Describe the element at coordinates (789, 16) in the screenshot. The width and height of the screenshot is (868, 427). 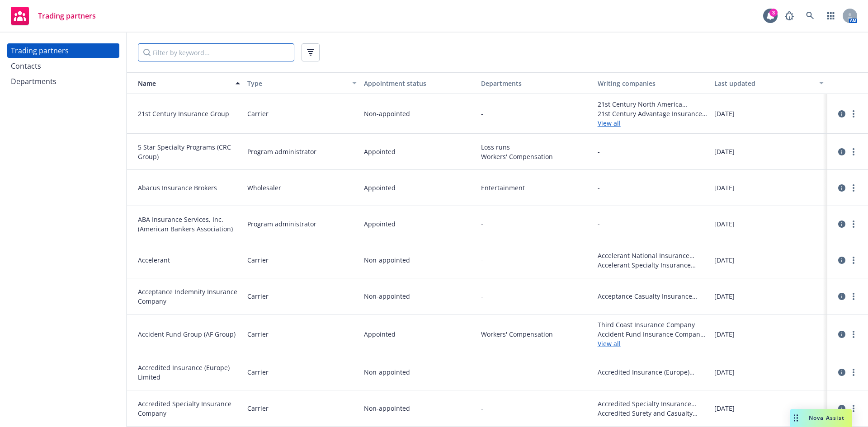
I see `a: Report a Bug` at that location.